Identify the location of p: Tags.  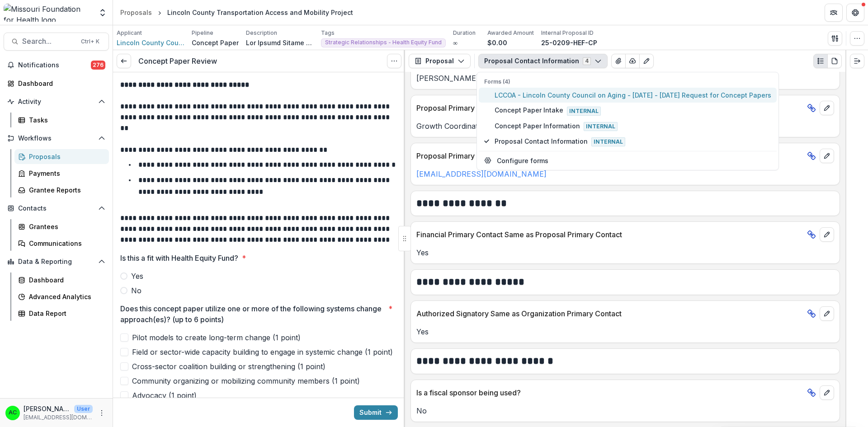
(328, 33).